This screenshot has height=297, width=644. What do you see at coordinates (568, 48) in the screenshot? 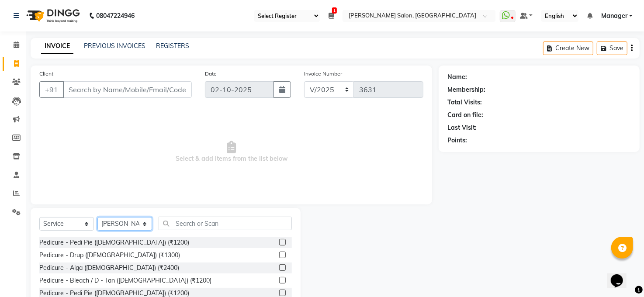
I see `button: Create New` at bounding box center [568, 48].